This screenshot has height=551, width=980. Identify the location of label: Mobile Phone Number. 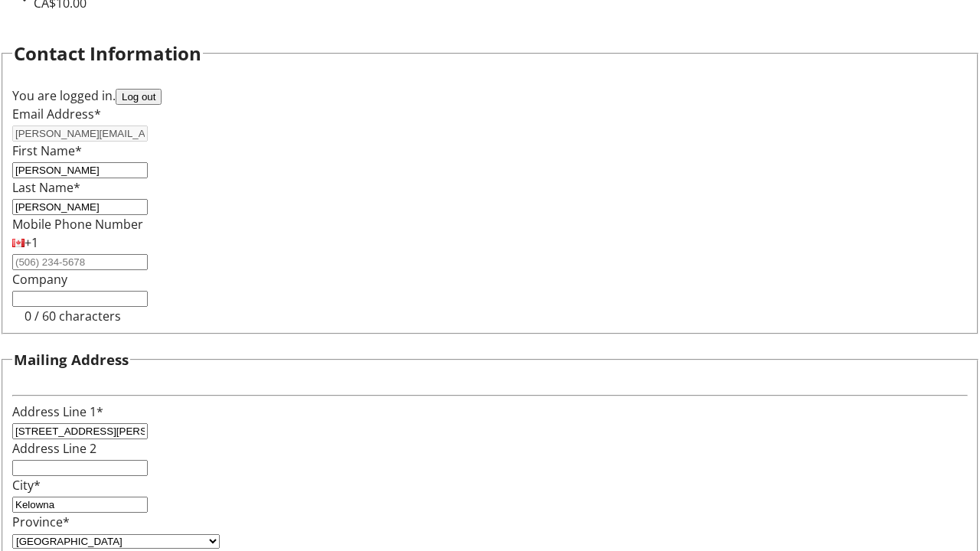
(77, 224).